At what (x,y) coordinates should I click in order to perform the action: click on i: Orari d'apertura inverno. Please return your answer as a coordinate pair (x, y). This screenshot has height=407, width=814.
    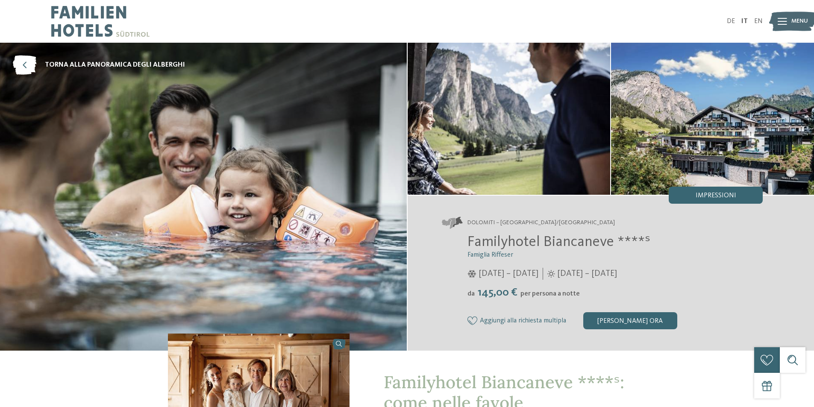
    Looking at the image, I should click on (472, 274).